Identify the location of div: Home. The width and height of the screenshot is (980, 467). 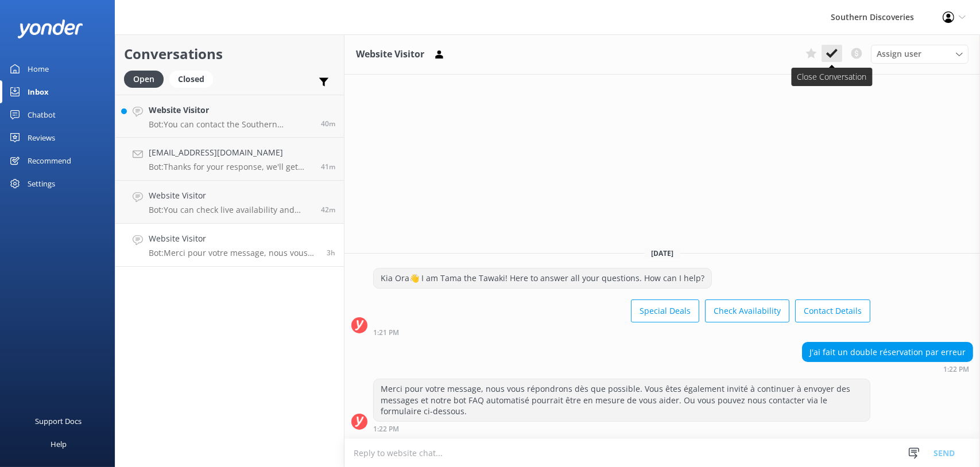
(38, 69).